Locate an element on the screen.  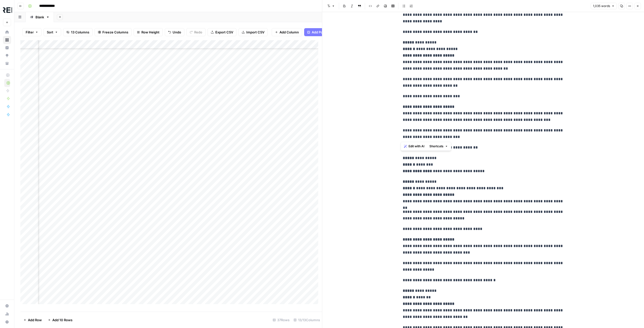
div: 37 Rows is located at coordinates (281, 320).